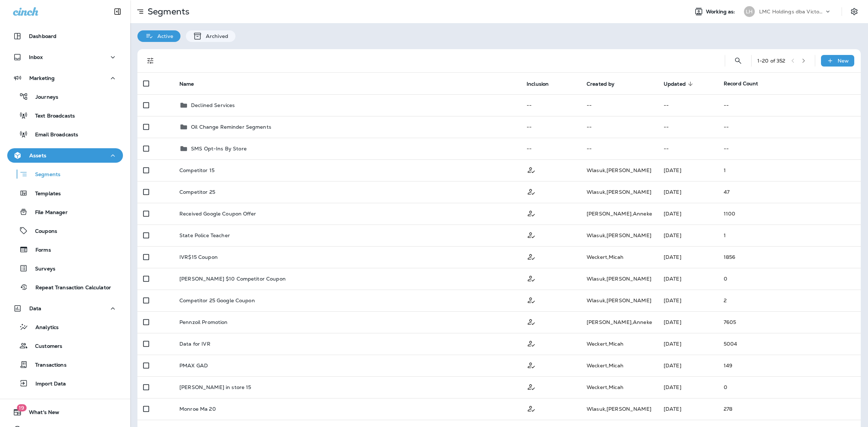 This screenshot has height=427, width=868. I want to click on button: Data, so click(65, 308).